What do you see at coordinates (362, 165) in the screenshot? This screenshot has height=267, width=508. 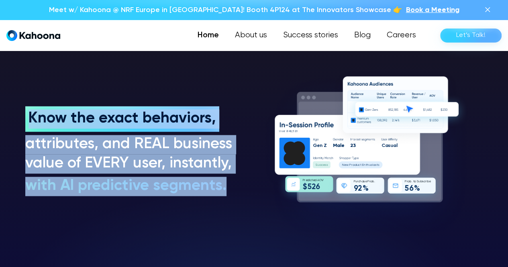 I see `text: E` at bounding box center [362, 165].